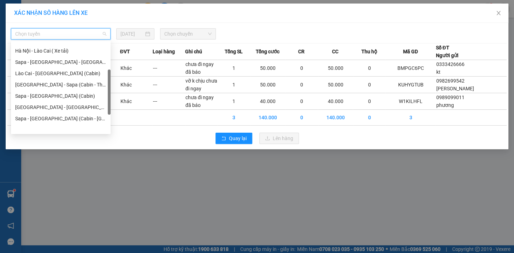 This screenshot has height=253, width=514. What do you see at coordinates (51, 13) in the screenshot?
I see `span: XÁC NHẬN SỐ HÀNG LÊN XE` at bounding box center [51, 13].